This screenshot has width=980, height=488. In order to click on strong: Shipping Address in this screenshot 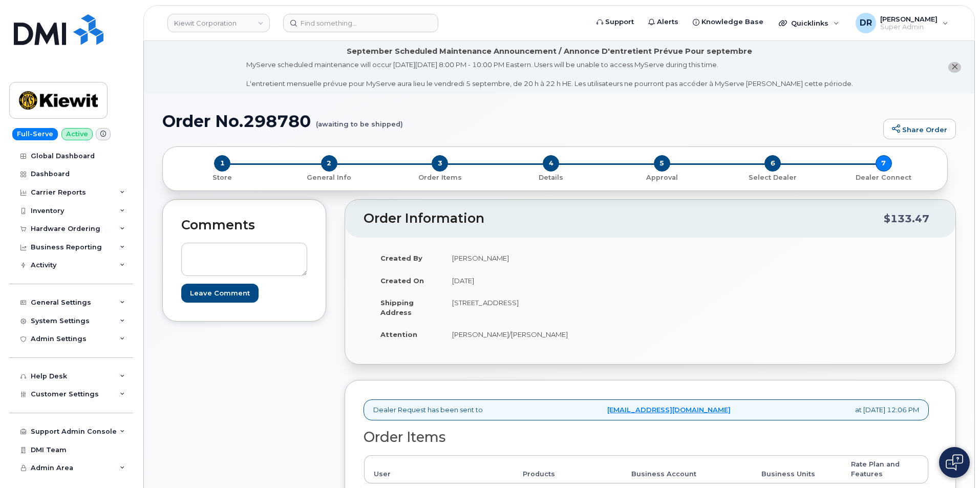, I will do `click(397, 307)`.